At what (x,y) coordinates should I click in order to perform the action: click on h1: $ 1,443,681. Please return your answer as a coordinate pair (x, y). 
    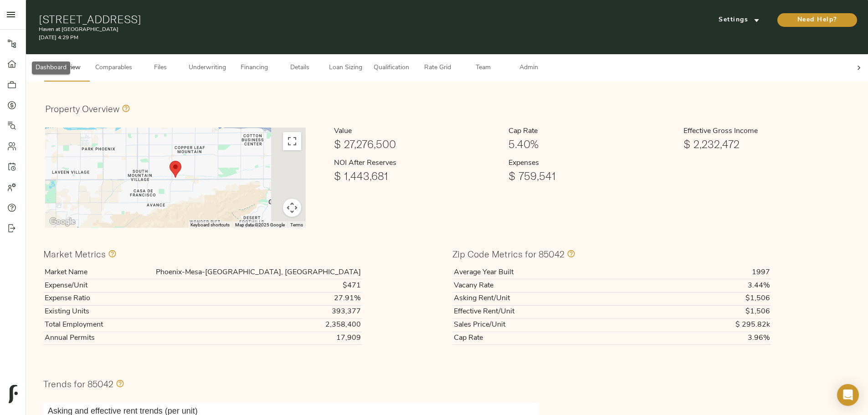
    Looking at the image, I should click on (418, 176).